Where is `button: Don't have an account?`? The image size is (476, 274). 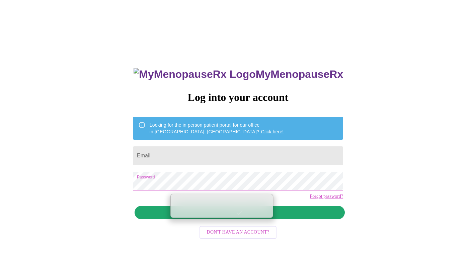
button: Don't have an account? is located at coordinates (238, 233).